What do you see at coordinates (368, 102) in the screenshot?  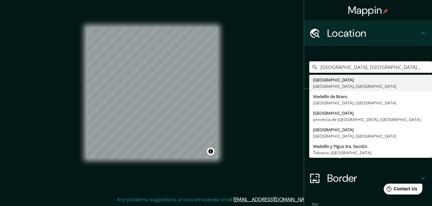 I see `div: Pins` at bounding box center [368, 102].